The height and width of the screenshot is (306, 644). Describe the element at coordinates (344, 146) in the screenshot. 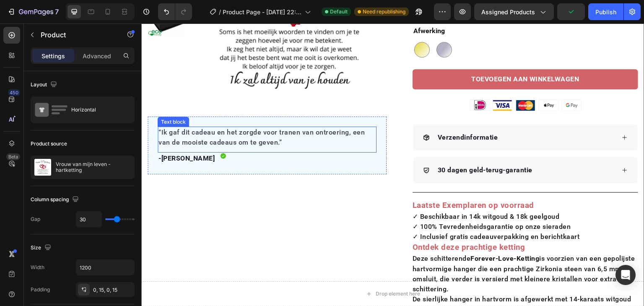

I see `p: 30 dagen geld-terug-garantie` at that location.